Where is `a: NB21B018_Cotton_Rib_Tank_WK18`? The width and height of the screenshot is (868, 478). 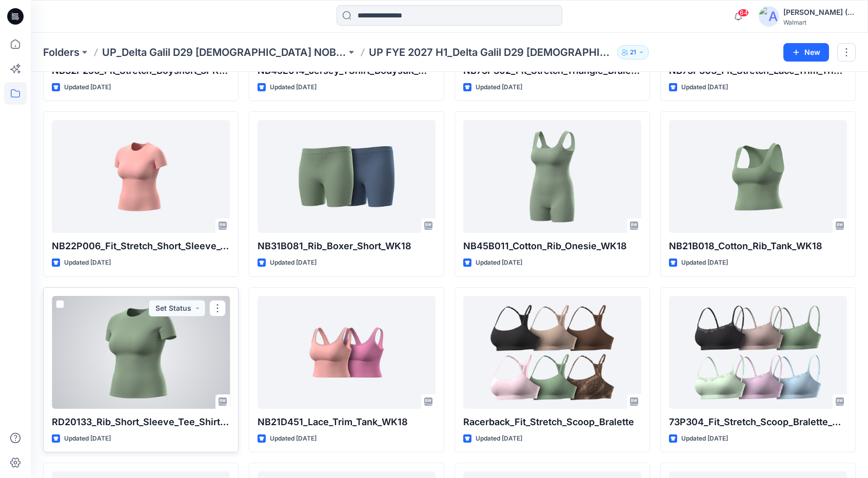 a: NB21B018_Cotton_Rib_Tank_WK18 is located at coordinates (758, 176).